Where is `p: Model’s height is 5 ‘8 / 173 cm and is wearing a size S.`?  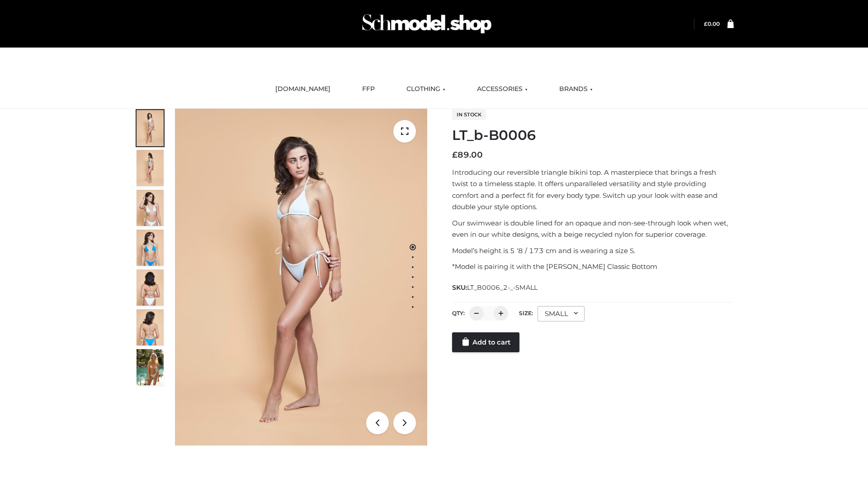
p: Model’s height is 5 ‘8 / 173 cm and is wearing a size S. is located at coordinates (593, 250).